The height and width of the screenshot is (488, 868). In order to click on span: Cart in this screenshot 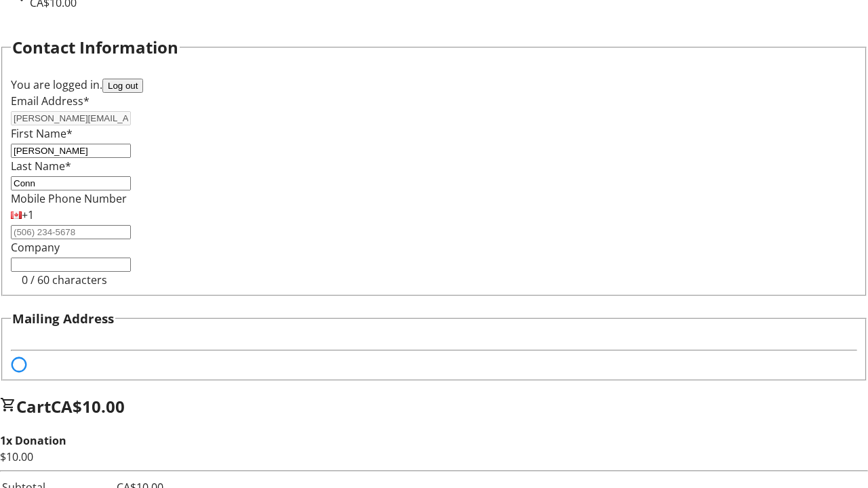, I will do `click(33, 406)`.